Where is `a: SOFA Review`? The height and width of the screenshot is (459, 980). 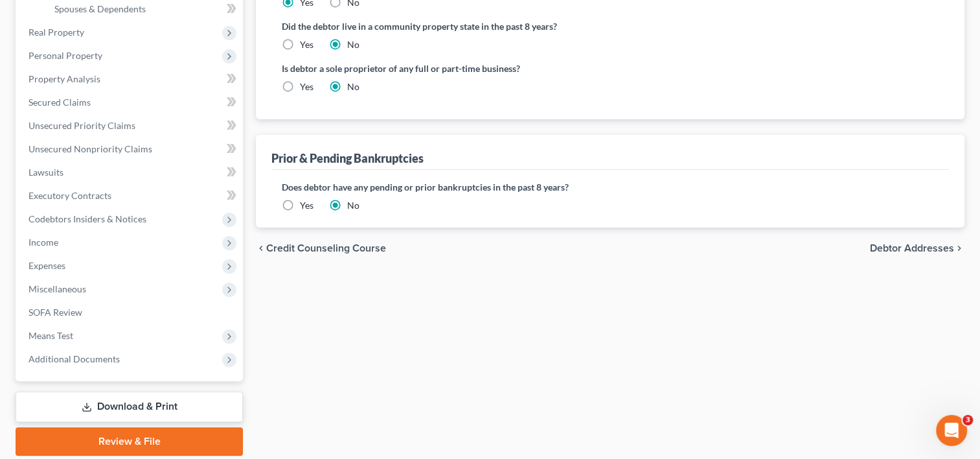
a: SOFA Review is located at coordinates (130, 312).